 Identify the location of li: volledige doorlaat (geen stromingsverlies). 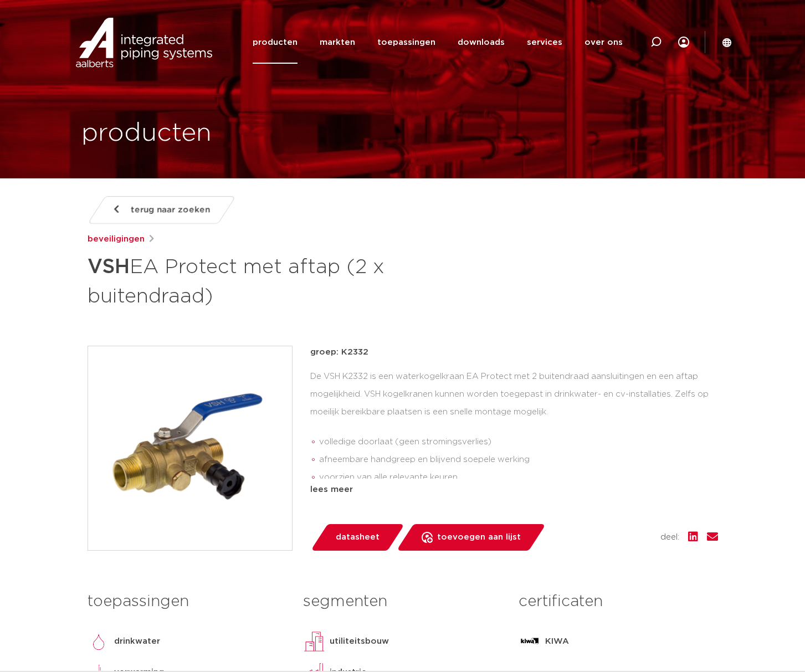
(518, 442).